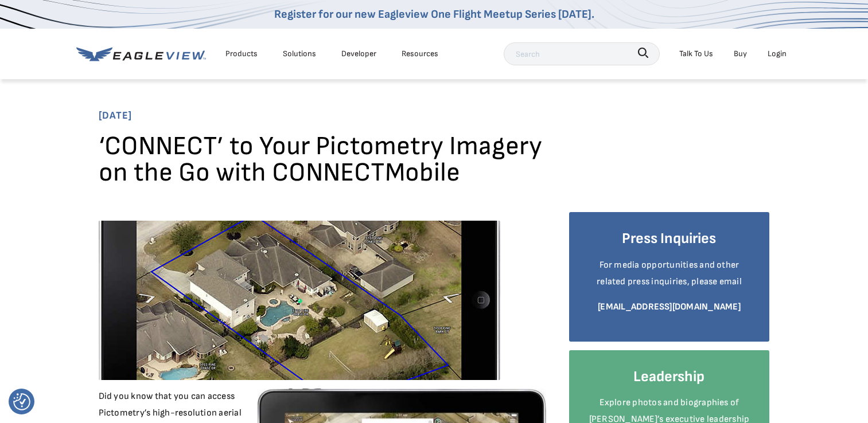 The width and height of the screenshot is (868, 423). What do you see at coordinates (22, 402) in the screenshot?
I see `img: Revisit consent button` at bounding box center [22, 402].